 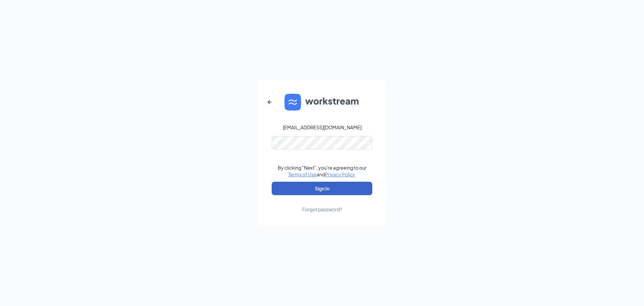 I want to click on svg: ArrowLeftNew, so click(x=270, y=102).